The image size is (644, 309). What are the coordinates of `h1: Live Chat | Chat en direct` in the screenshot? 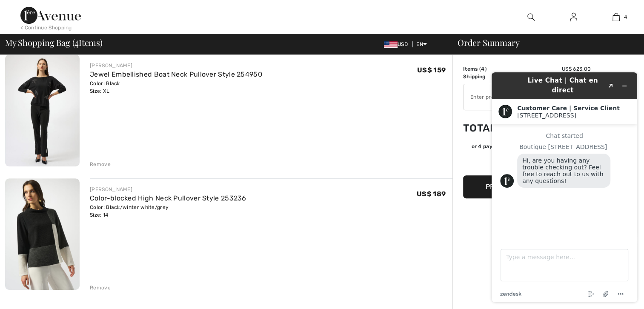 It's located at (78, 19).